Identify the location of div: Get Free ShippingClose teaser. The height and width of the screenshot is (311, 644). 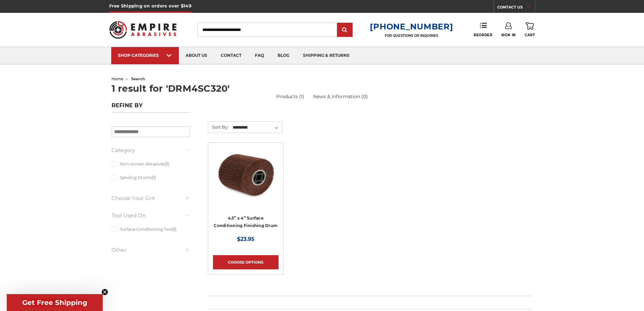
(55, 302).